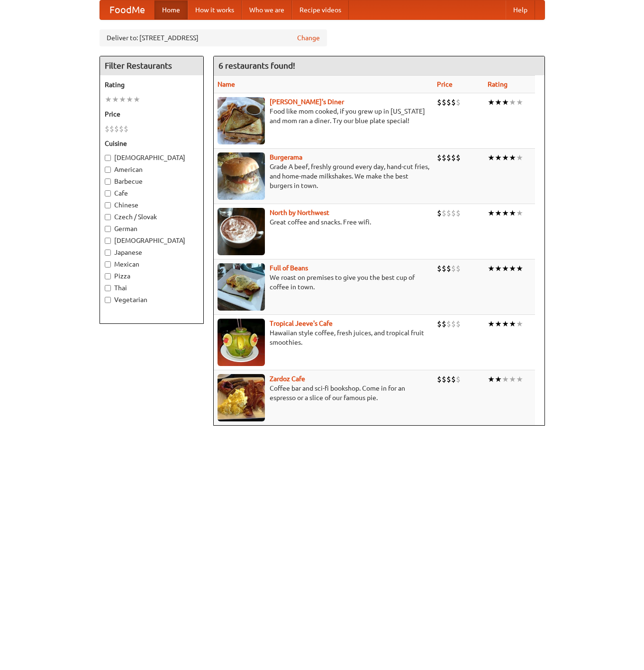  I want to click on input: Vegetarian, so click(107, 300).